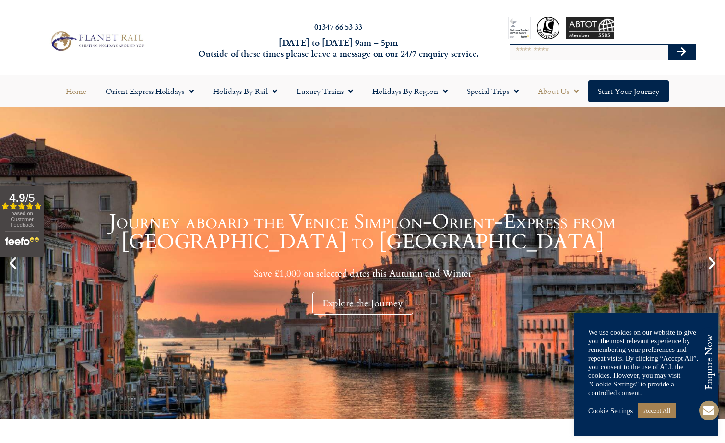  Describe the element at coordinates (363, 303) in the screenshot. I see `div: Explore the Journey` at that location.